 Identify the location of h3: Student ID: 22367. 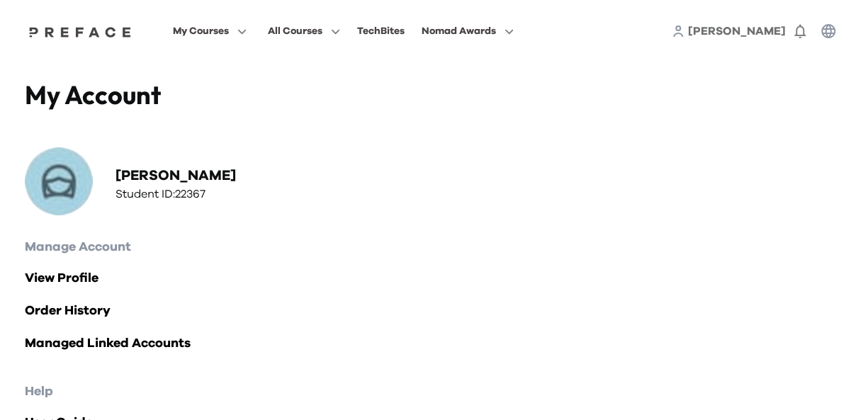
(176, 194).